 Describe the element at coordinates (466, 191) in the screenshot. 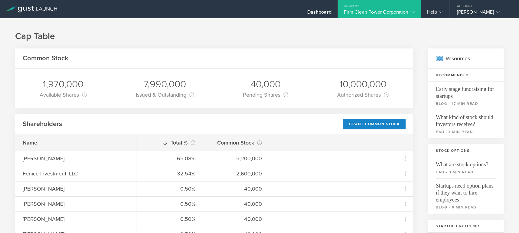

I see `span: Startups need option plans if they want to hire employees` at that location.